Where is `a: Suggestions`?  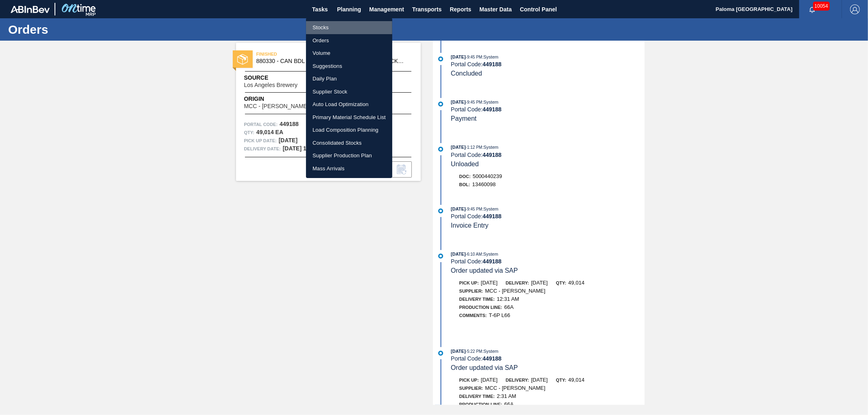
a: Suggestions is located at coordinates (349, 66).